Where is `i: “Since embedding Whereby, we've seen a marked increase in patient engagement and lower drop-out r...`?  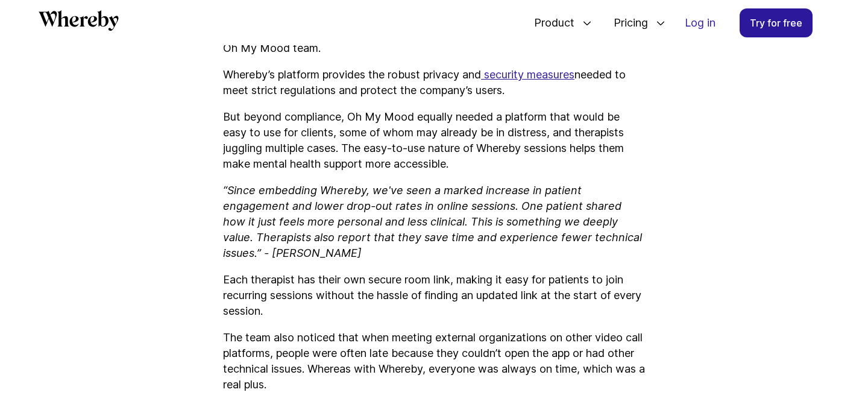
i: “Since embedding Whereby, we've seen a marked increase in patient engagement and lower drop-out r... is located at coordinates (432, 221).